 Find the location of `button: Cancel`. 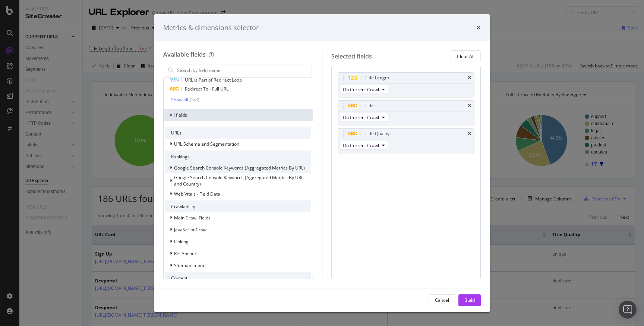

button: Cancel is located at coordinates (442, 300).